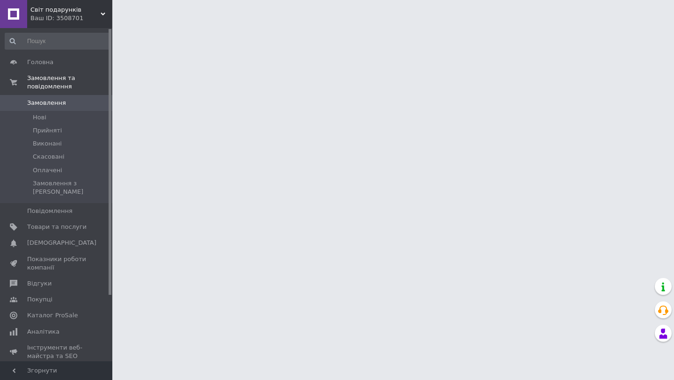  What do you see at coordinates (71, 18) in the screenshot?
I see `div: Ваш ID: 3508701` at bounding box center [71, 18].